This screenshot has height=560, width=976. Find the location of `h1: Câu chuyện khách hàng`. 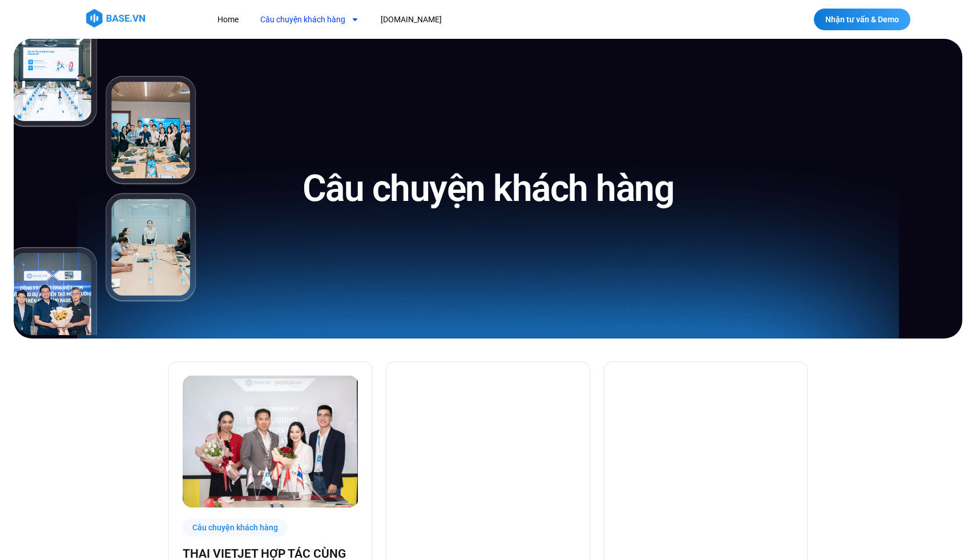

h1: Câu chuyện khách hàng is located at coordinates (488, 188).